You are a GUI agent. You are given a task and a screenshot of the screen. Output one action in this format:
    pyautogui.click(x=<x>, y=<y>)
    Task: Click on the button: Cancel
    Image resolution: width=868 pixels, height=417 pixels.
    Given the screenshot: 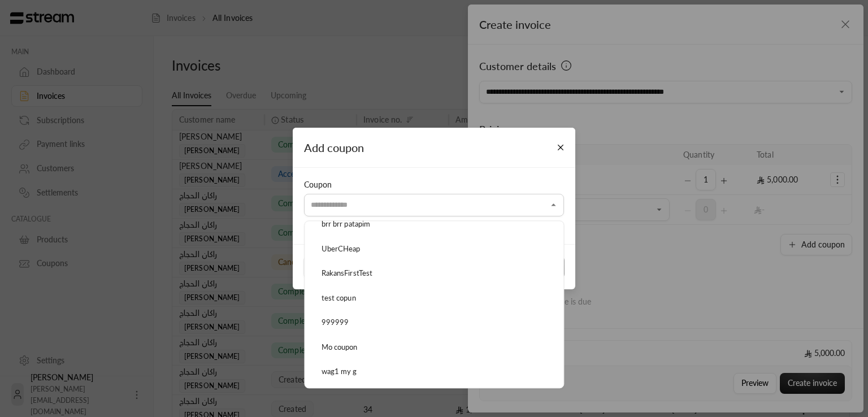 What is the action you would take?
    pyautogui.click(x=367, y=268)
    